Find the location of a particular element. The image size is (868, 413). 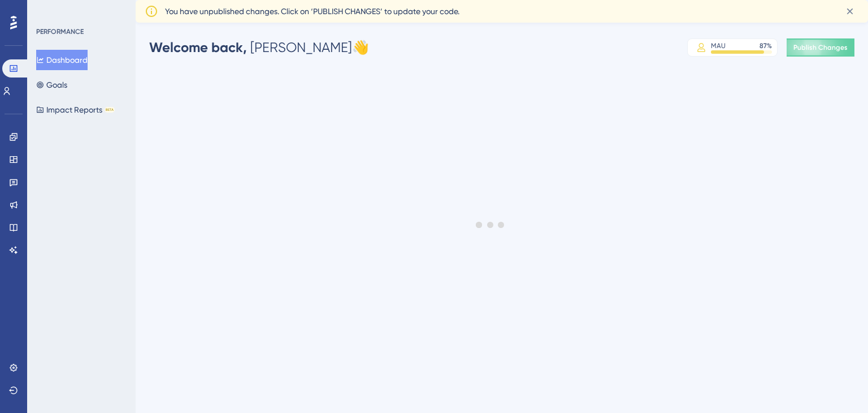

div: 87 % is located at coordinates (766, 46).